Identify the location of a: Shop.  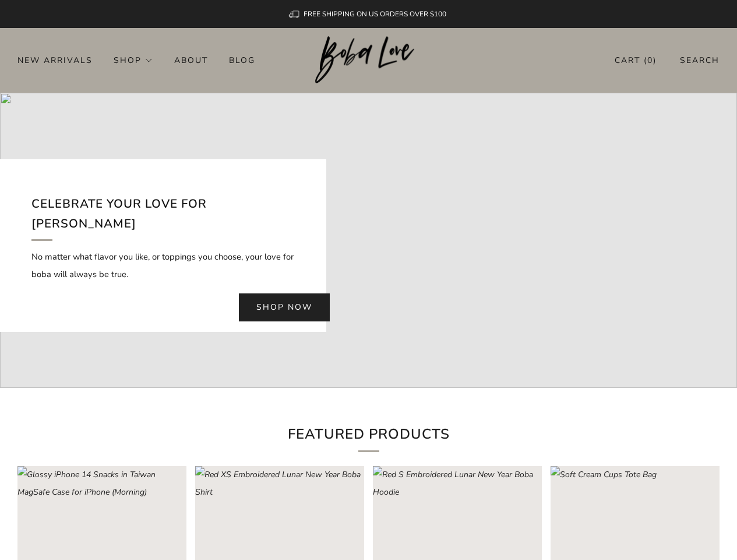
(134, 60).